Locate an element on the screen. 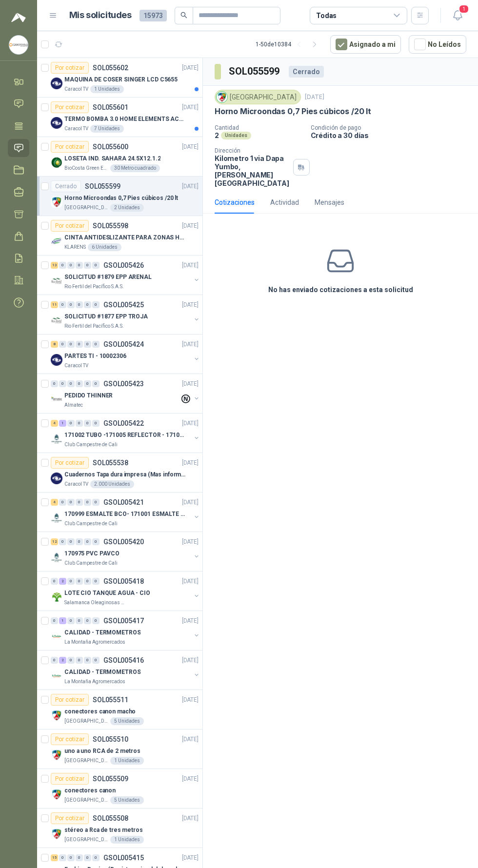 This screenshot has width=478, height=868. div: 13 is located at coordinates (54, 265).